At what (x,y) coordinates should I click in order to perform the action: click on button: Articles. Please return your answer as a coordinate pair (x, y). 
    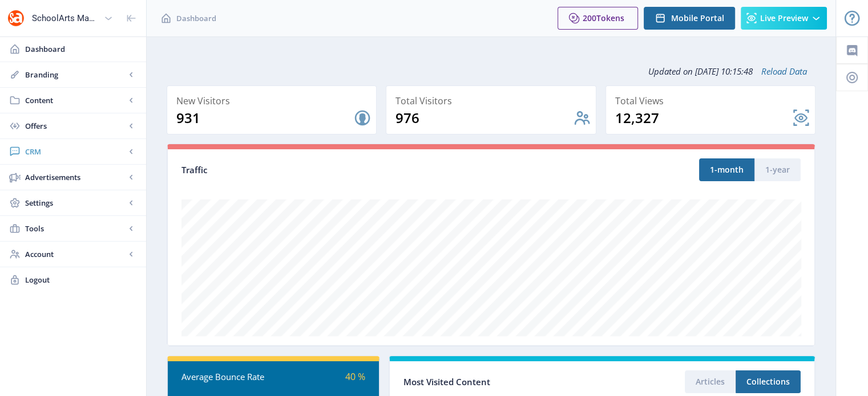
    Looking at the image, I should click on (710, 382).